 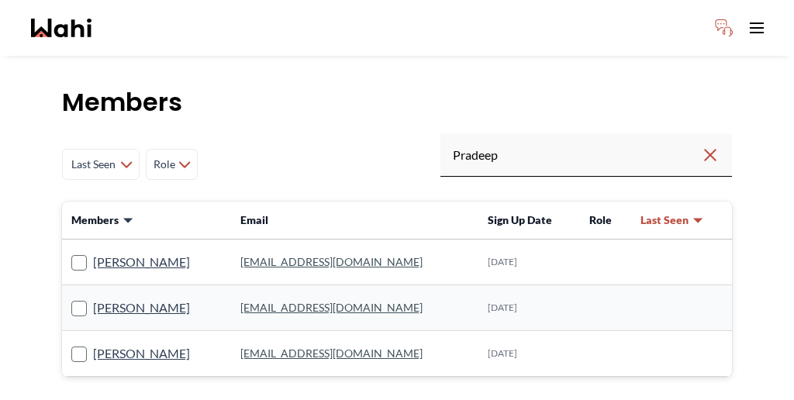 What do you see at coordinates (710, 155) in the screenshot?
I see `button: Clear search` at bounding box center [710, 155].